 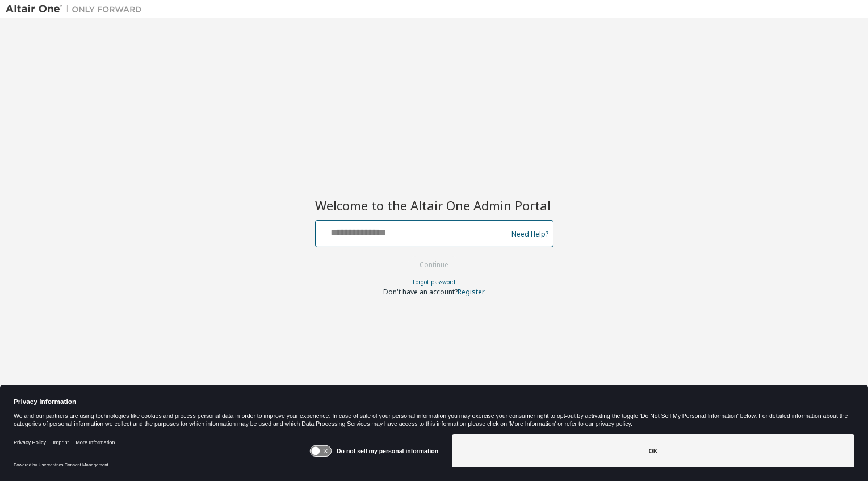 What do you see at coordinates (471, 292) in the screenshot?
I see `a: Register` at bounding box center [471, 292].